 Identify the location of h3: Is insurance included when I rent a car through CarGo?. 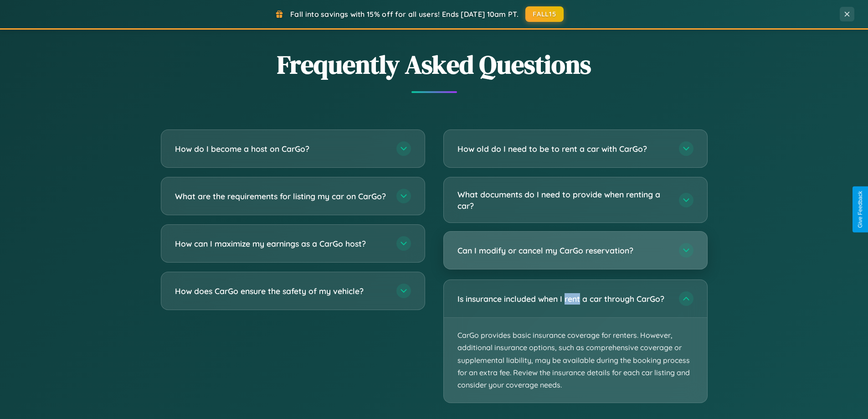
(564, 298).